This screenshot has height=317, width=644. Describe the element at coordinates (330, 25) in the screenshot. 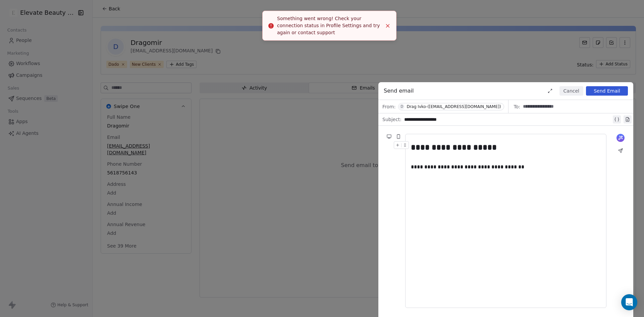

I see `div: Something went wrong! Check your connection status in Profile Settings and try again or contact s...` at that location.